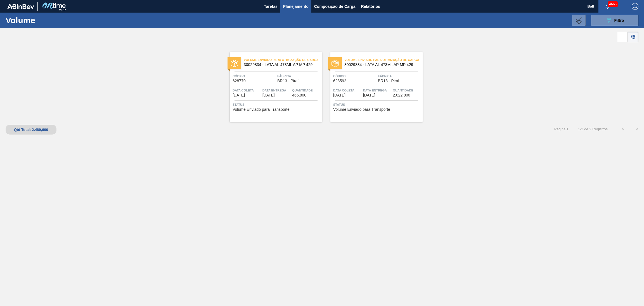 The width and height of the screenshot is (644, 306). Describe the element at coordinates (615, 20) in the screenshot. I see `button: Filtro` at that location.